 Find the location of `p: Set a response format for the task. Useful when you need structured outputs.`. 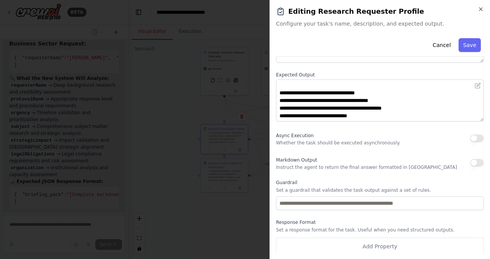

p: Set a response format for the task. Useful when you need structured outputs. is located at coordinates (379, 230).